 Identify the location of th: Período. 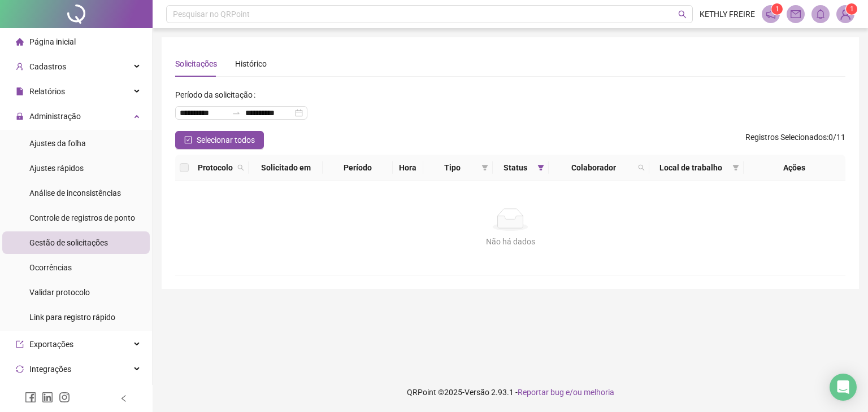
(358, 168).